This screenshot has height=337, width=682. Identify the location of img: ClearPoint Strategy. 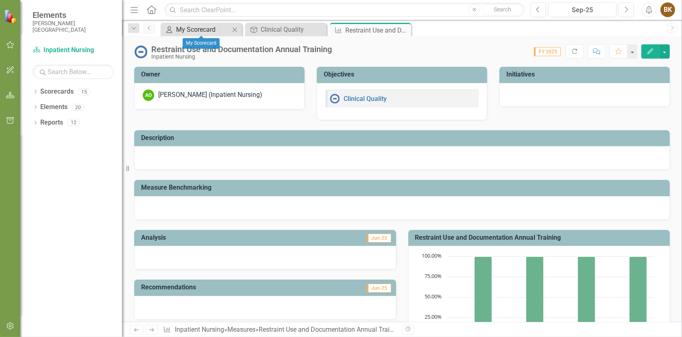
(11, 16).